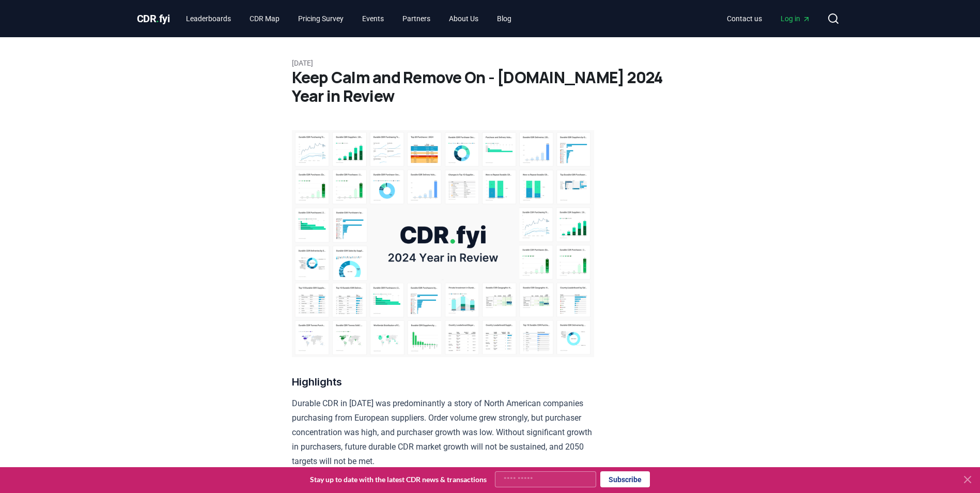 The width and height of the screenshot is (980, 493). Describe the element at coordinates (153, 19) in the screenshot. I see `a: CDR.fyi` at that location.